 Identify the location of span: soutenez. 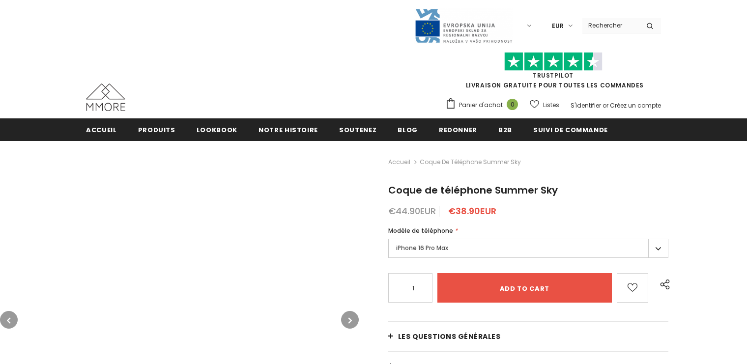
(358, 130).